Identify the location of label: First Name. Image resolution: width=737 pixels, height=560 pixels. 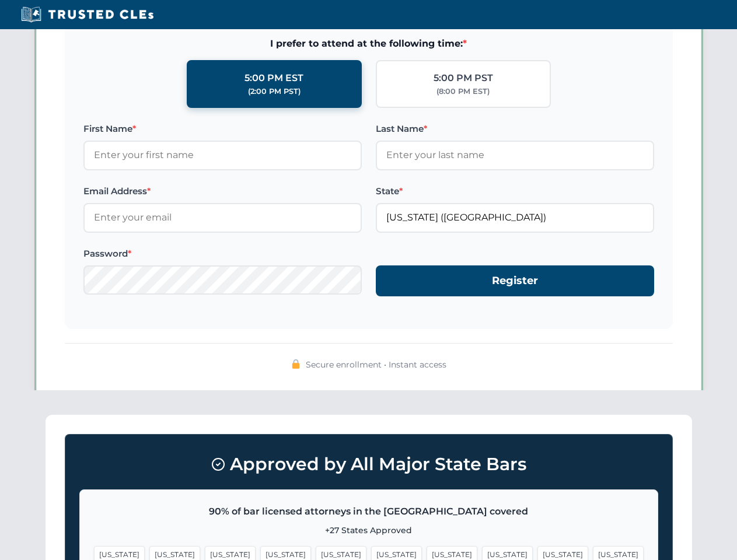
(222, 129).